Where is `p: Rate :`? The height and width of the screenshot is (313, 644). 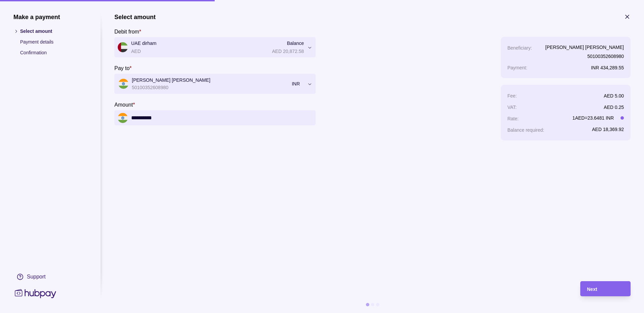 p: Rate : is located at coordinates (513, 118).